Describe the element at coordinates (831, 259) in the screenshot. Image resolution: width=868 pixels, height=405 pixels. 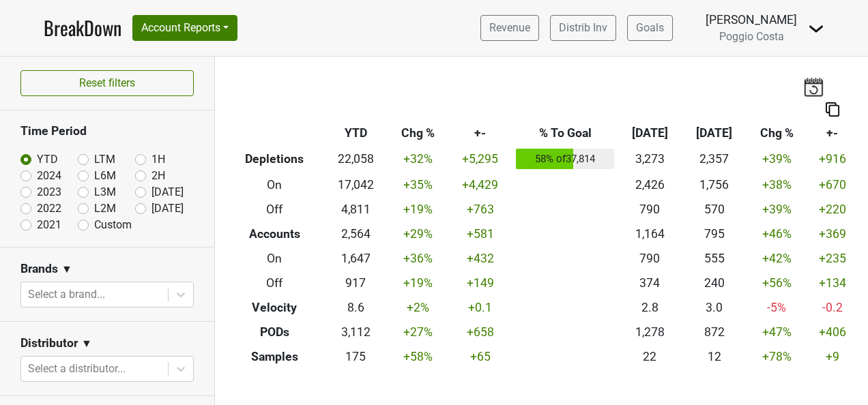
I see `td: +235` at that location.